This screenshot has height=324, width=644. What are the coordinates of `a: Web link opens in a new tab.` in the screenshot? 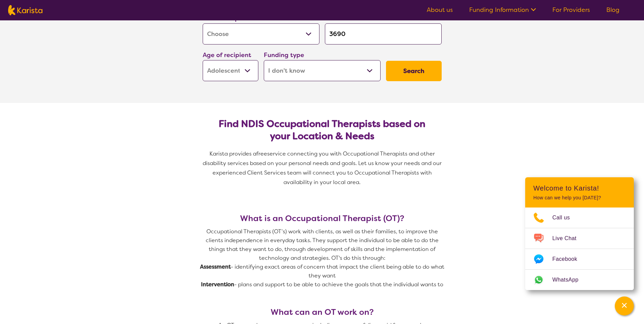 It's located at (579, 280).